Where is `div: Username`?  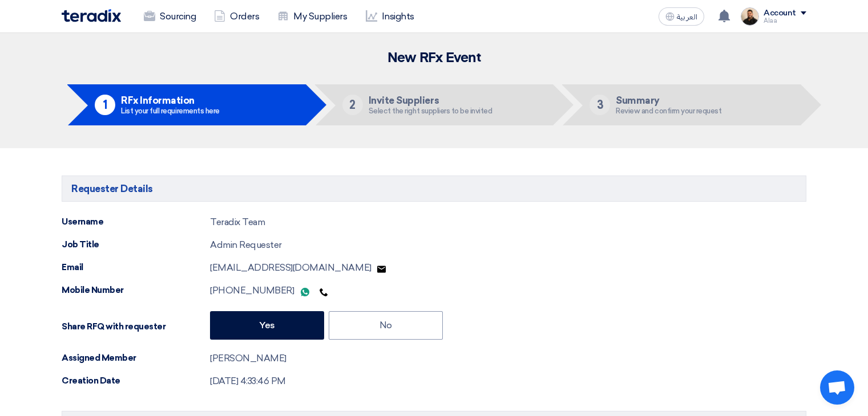
div: Username is located at coordinates (136, 221).